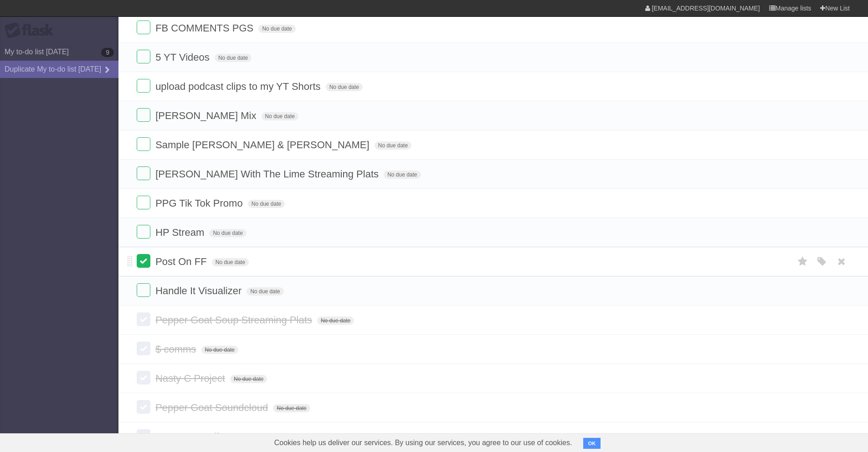 The width and height of the screenshot is (868, 452). What do you see at coordinates (234, 320) in the screenshot?
I see `span: Pepper Goat Soup Streaming Plats` at bounding box center [234, 320].